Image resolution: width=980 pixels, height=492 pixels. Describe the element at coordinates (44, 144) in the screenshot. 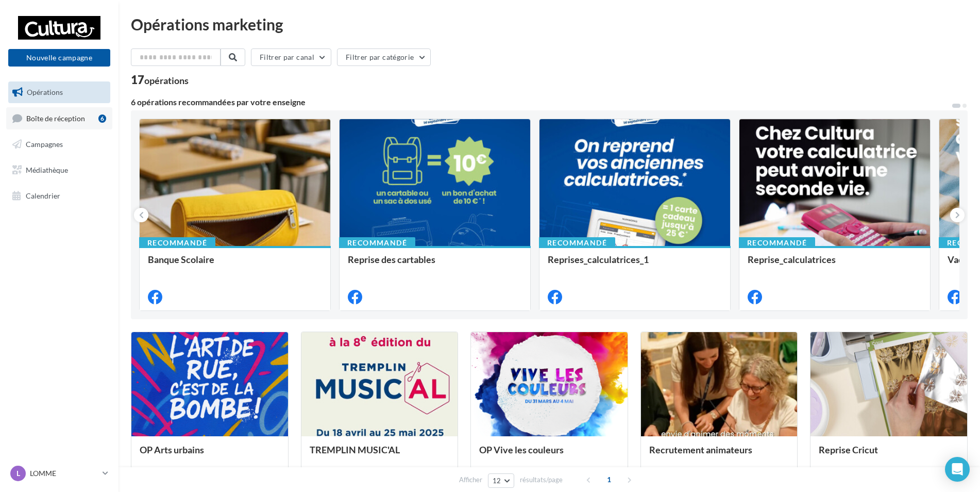

I see `span: Campagnes` at that location.